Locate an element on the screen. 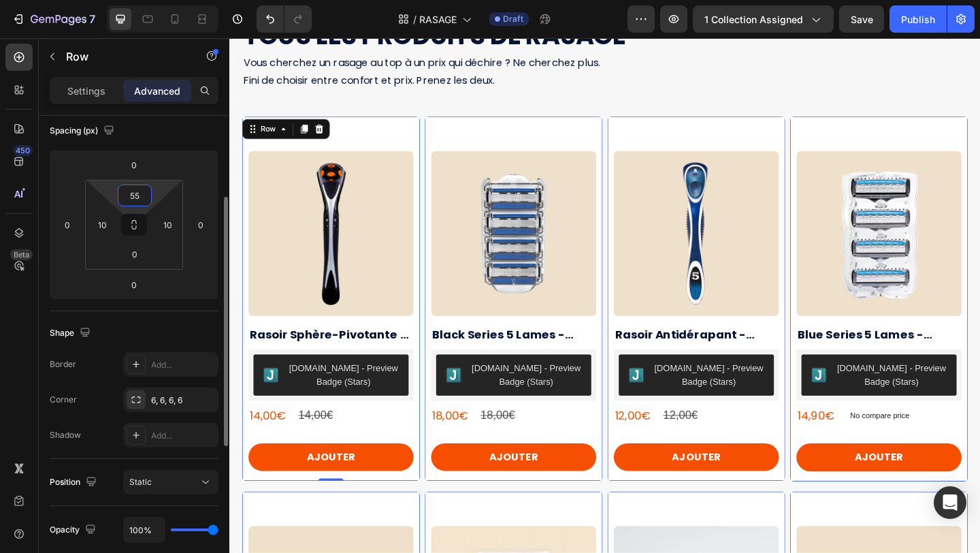 The image size is (980, 553). div: 450 is located at coordinates (22, 150).